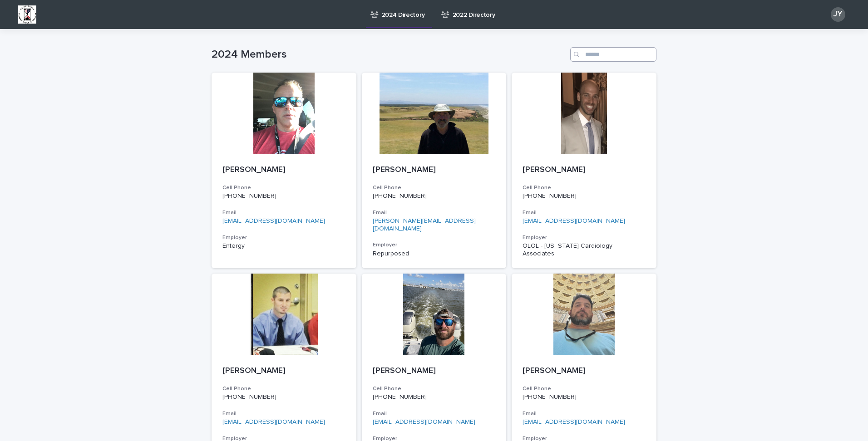 The width and height of the screenshot is (868, 441). I want to click on div: JY, so click(838, 15).